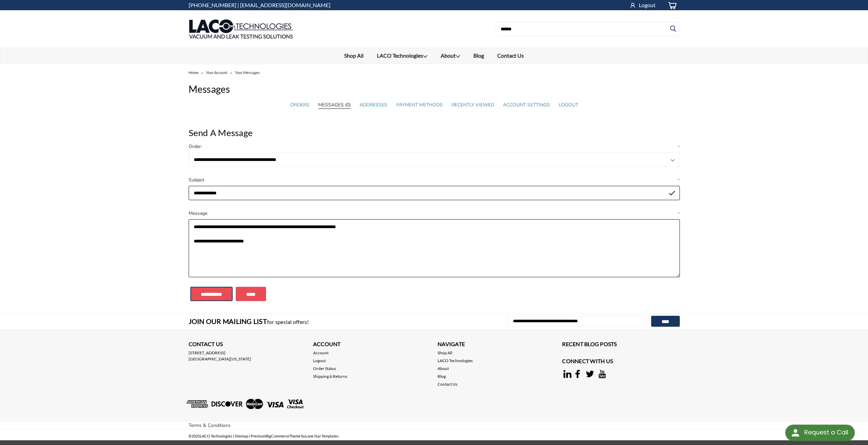 The height and width of the screenshot is (445, 868). What do you see at coordinates (795, 433) in the screenshot?
I see `img: round button` at bounding box center [795, 433].